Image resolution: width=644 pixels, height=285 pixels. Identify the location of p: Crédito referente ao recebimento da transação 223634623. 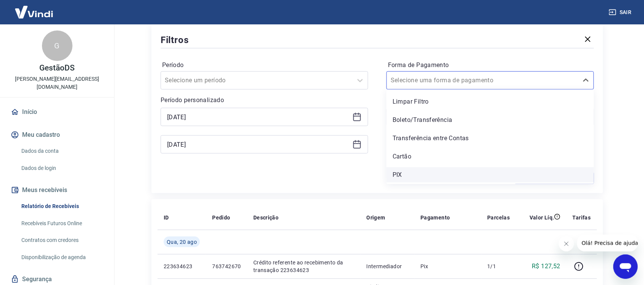
(304, 267).